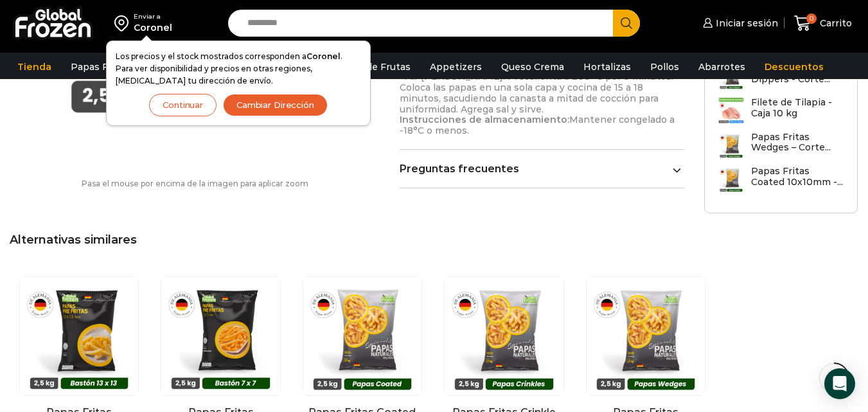 Image resolution: width=868 pixels, height=412 pixels. Describe the element at coordinates (782, 111) in the screenshot. I see `a: Filete de Tilapia - Caja 10 kg` at that location.